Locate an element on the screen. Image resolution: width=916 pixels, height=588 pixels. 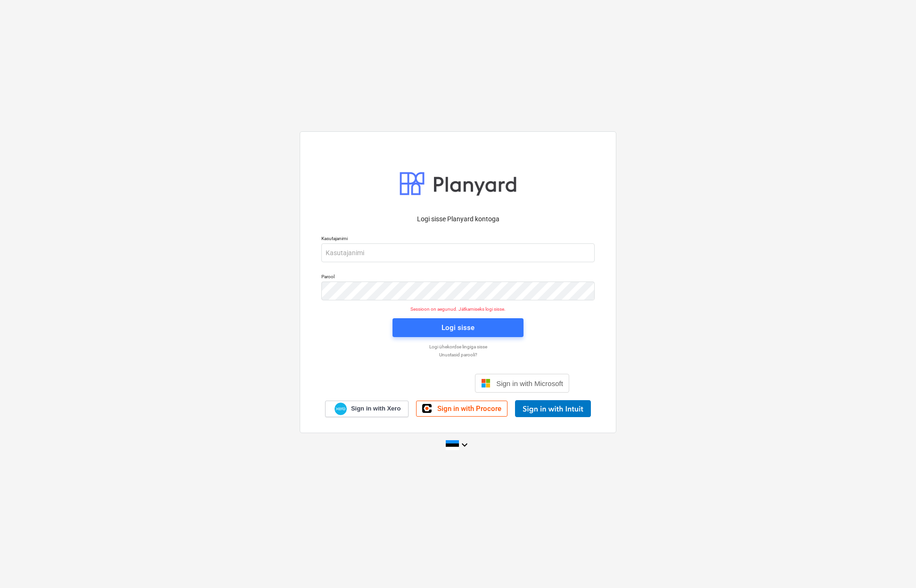
div: Logi sisse is located at coordinates (458, 328).